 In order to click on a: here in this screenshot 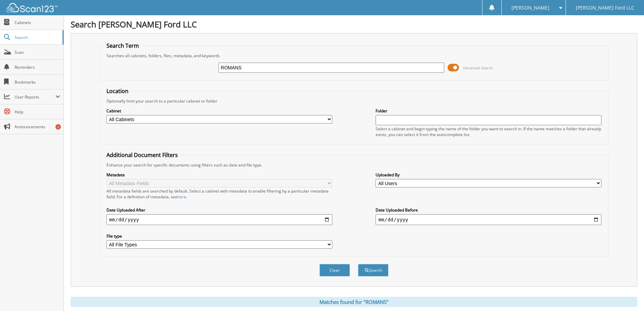, I will do `click(182, 196)`.